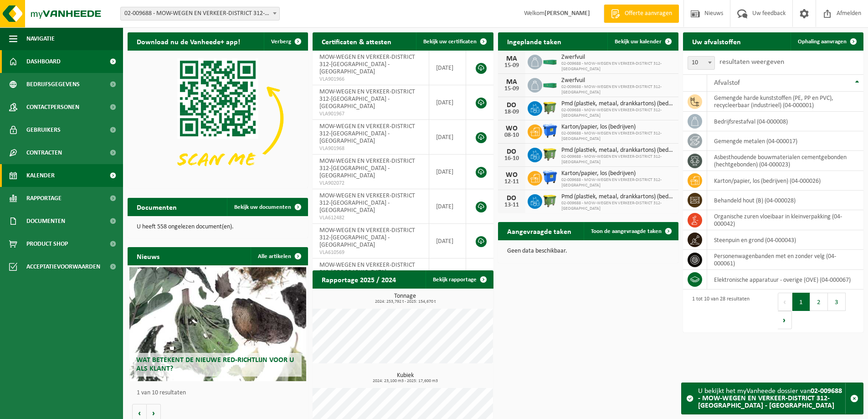 This screenshot has height=419, width=868. What do you see at coordinates (370, 114) in the screenshot?
I see `span: VLA901967` at bounding box center [370, 114].